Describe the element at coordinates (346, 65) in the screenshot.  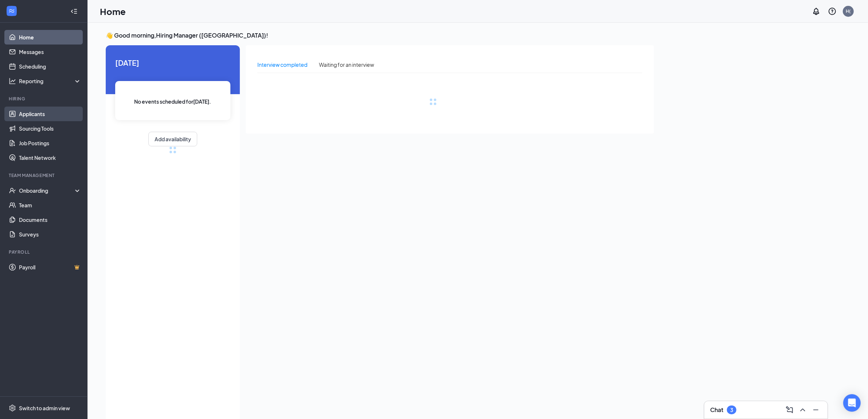
I see `div: Waiting for an interview` at that location.